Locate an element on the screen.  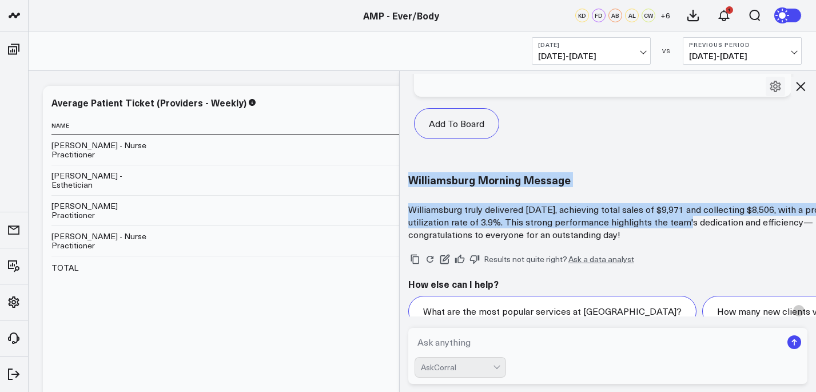
td: TOTAL is located at coordinates (109, 267).